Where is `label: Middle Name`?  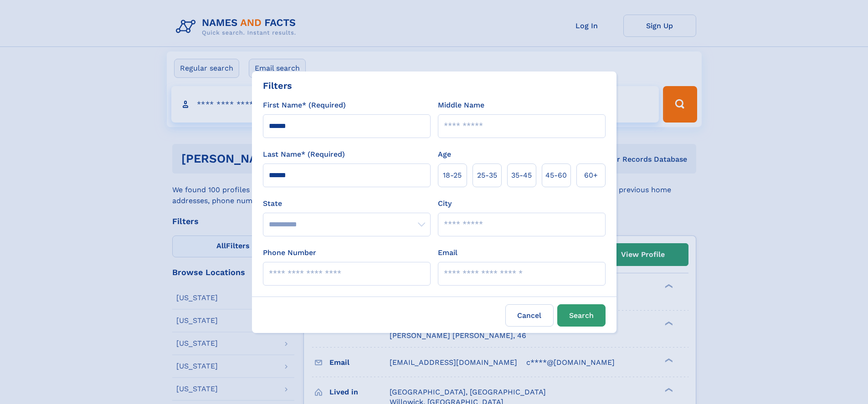
label: Middle Name is located at coordinates (460, 105).